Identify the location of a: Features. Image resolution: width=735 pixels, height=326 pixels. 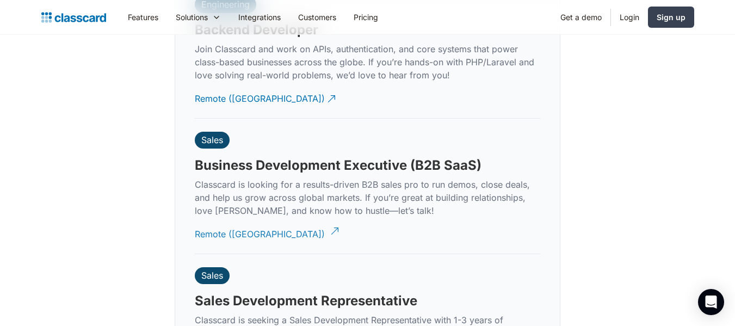
(143, 17).